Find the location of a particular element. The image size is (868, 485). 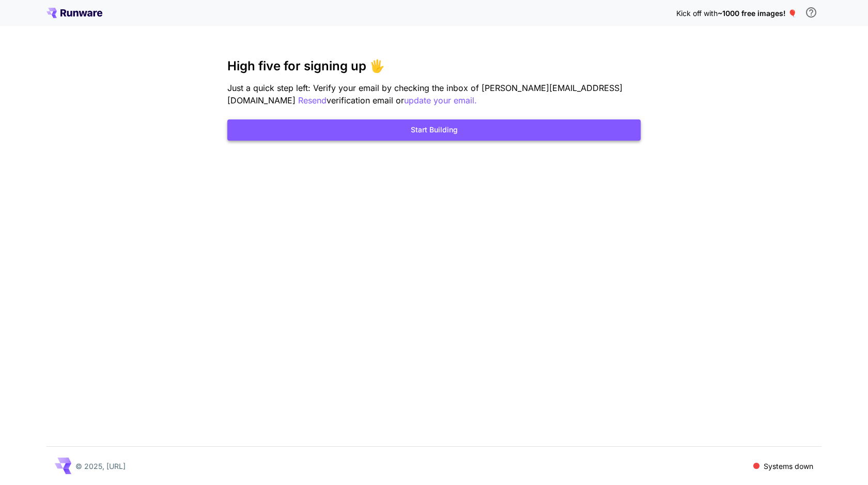

button: Start Building is located at coordinates (434, 130).